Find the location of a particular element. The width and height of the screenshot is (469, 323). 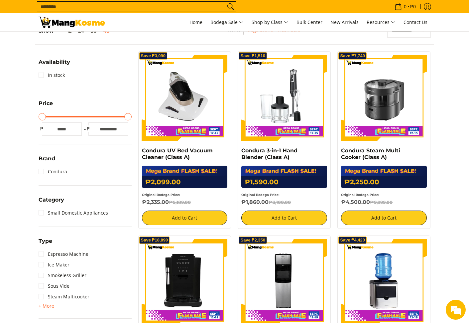

a: Condura Steam Multi Cooker (Class A) is located at coordinates (371, 154).